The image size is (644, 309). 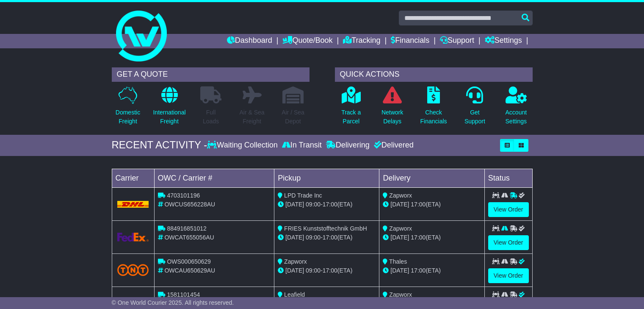 What do you see at coordinates (434, 117) in the screenshot?
I see `p: Check Financials` at bounding box center [434, 117].